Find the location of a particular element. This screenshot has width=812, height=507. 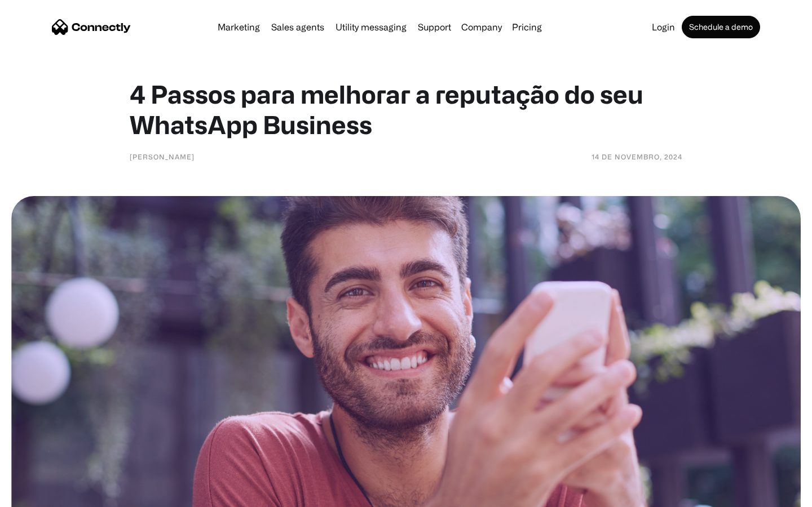

div: 14 de novembro, 2024 is located at coordinates (637, 157).